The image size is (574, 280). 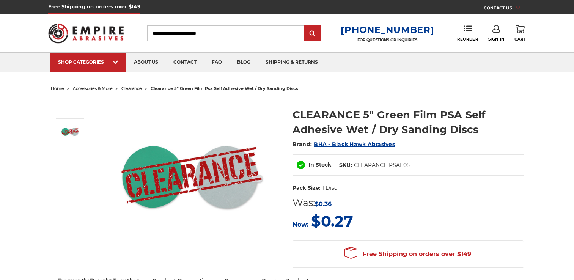 What do you see at coordinates (388, 40) in the screenshot?
I see `p: FOR QUESTIONS OR INQUIRIES` at bounding box center [388, 40].